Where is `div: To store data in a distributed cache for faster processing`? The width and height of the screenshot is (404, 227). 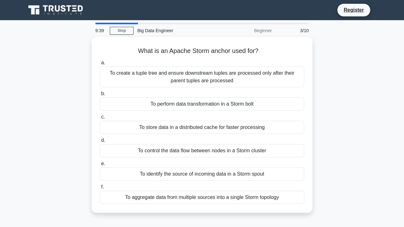 div: To store data in a distributed cache for faster processing is located at coordinates (202, 127).